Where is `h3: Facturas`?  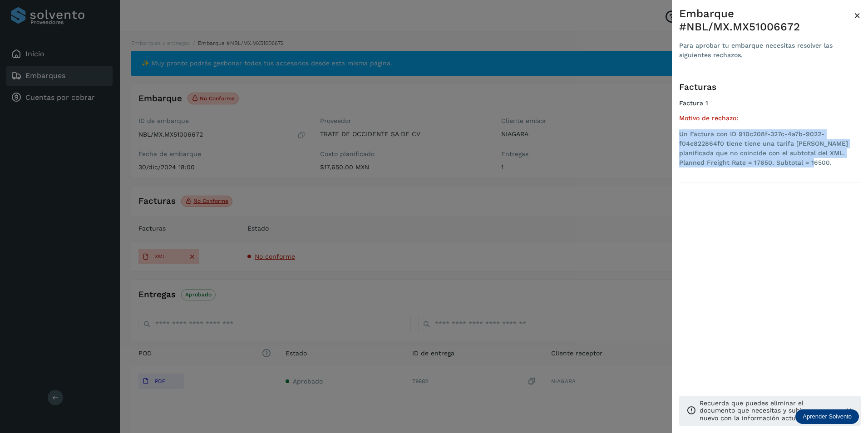
h3: Facturas is located at coordinates (770, 87).